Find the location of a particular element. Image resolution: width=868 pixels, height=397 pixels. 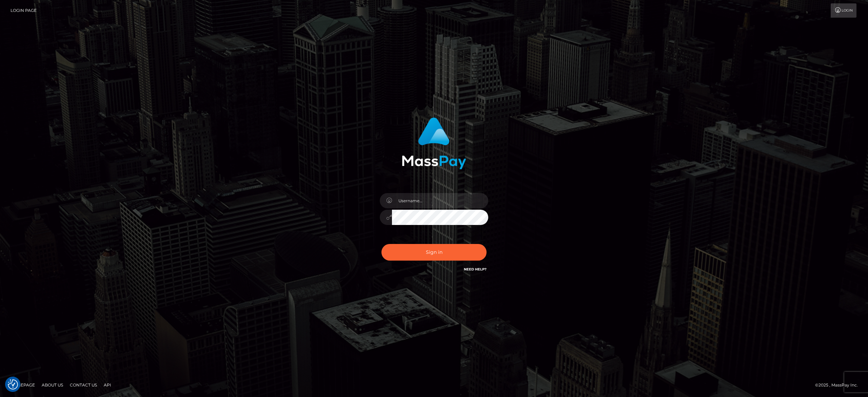

a: About Us is located at coordinates (52, 385).